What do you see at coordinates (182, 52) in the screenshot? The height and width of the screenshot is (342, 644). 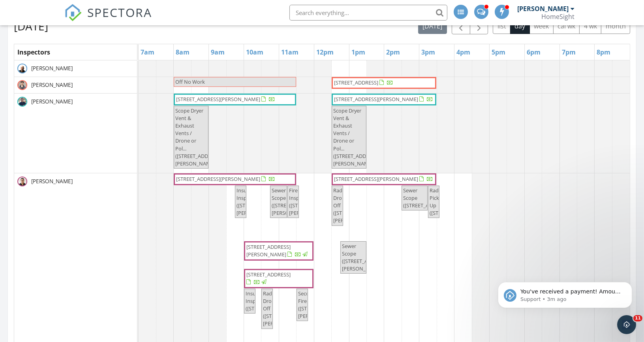 I see `a: 8am` at bounding box center [182, 52].